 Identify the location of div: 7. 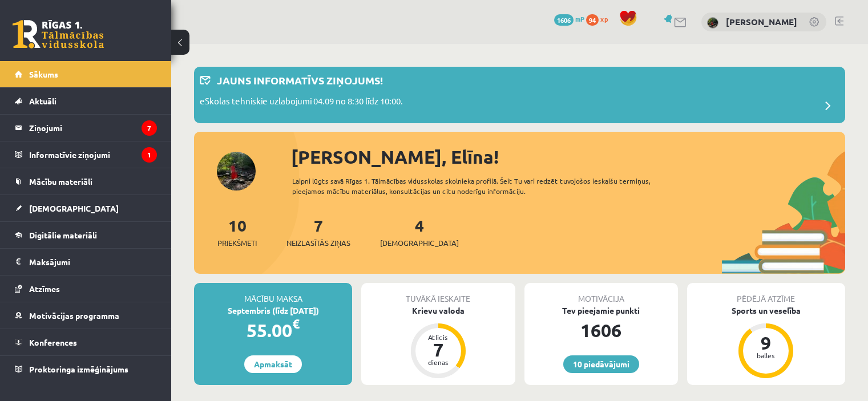
(439, 349).